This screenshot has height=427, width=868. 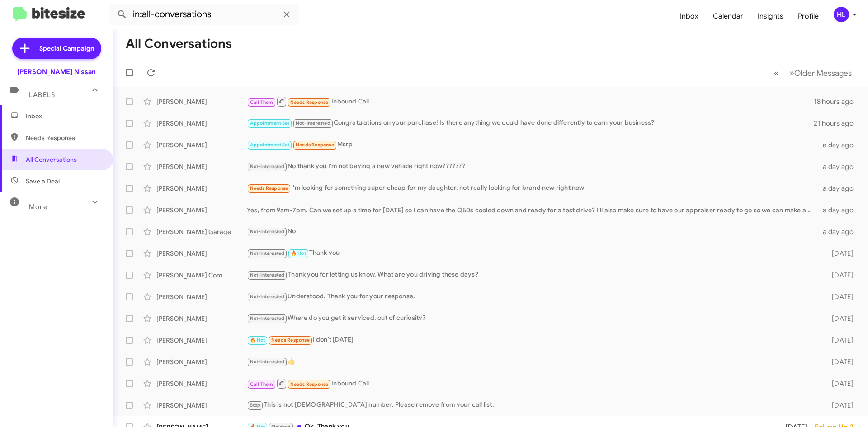 What do you see at coordinates (255, 405) in the screenshot?
I see `span: Stop` at bounding box center [255, 405].